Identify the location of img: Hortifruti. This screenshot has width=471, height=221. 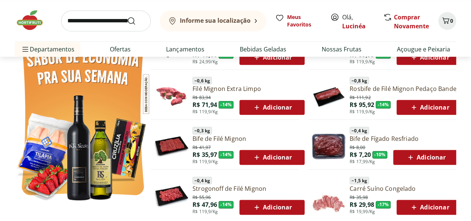
(34, 20).